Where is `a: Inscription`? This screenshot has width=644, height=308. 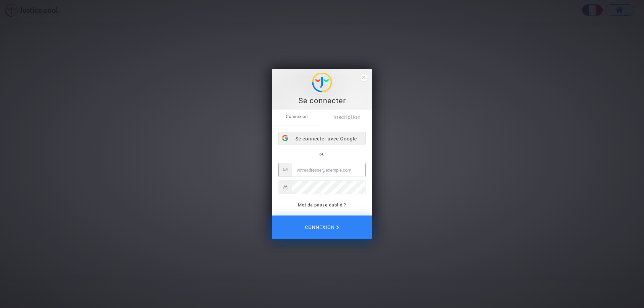
a: Inscription is located at coordinates (347, 117).